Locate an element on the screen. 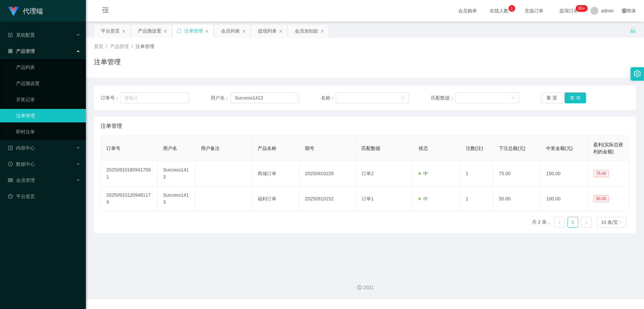 The image size is (644, 309). sup: 1156 is located at coordinates (582, 8).